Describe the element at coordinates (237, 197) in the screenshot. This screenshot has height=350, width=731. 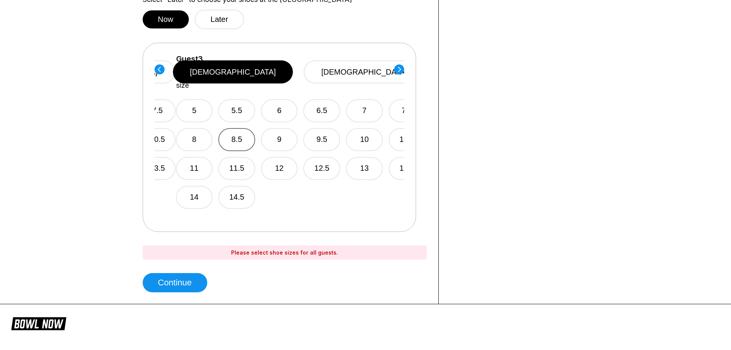
I see `button: 14.5` at that location.